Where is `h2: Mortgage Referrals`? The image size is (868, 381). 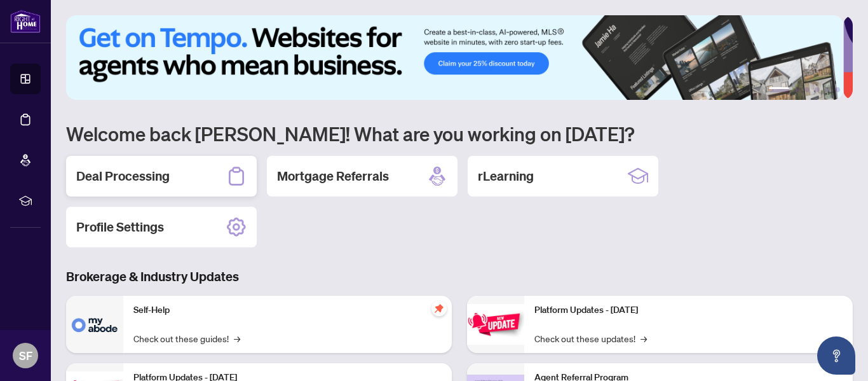 h2: Mortgage Referrals is located at coordinates (333, 176).